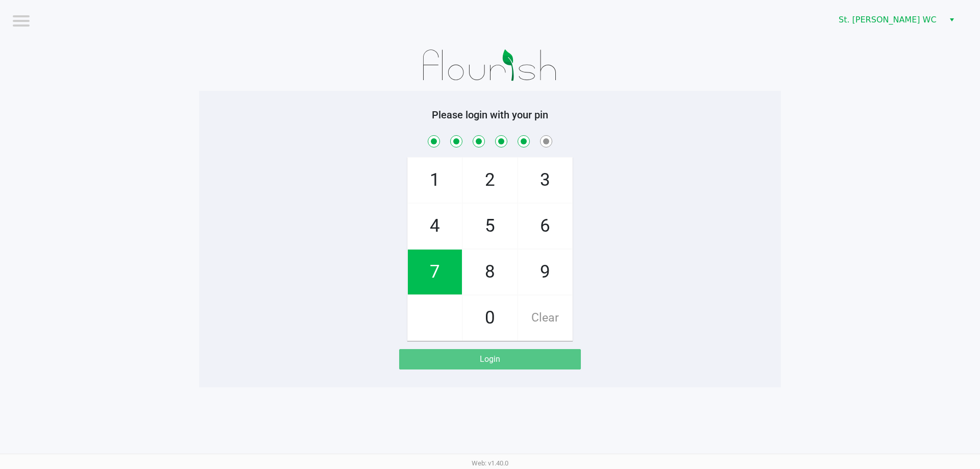  I want to click on span: 5, so click(490, 226).